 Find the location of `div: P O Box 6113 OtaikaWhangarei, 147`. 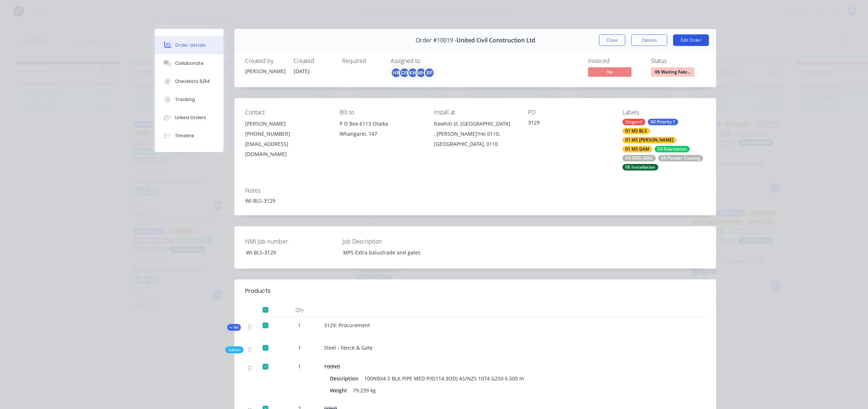

div: P O Box 6113 OtaikaWhangarei, 147 is located at coordinates (381, 131).